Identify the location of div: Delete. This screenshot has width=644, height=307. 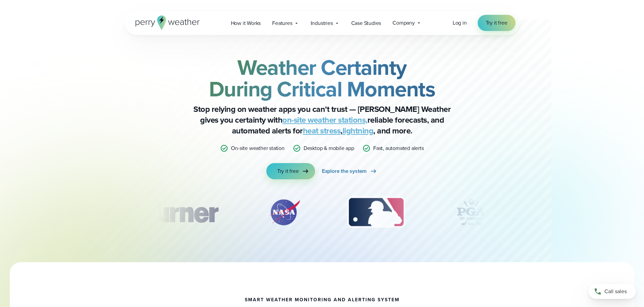
(322, 24).